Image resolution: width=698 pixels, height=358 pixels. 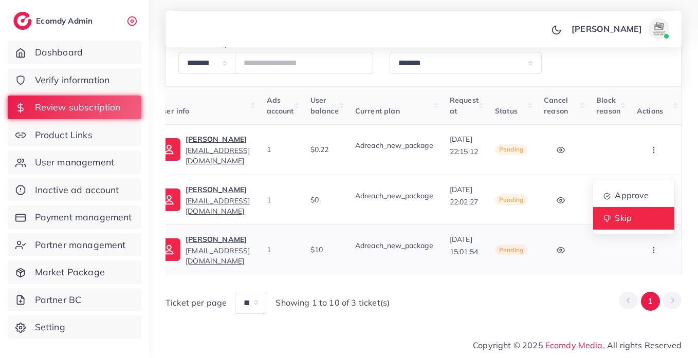 What do you see at coordinates (59, 52) in the screenshot?
I see `span: Dashboard` at bounding box center [59, 52].